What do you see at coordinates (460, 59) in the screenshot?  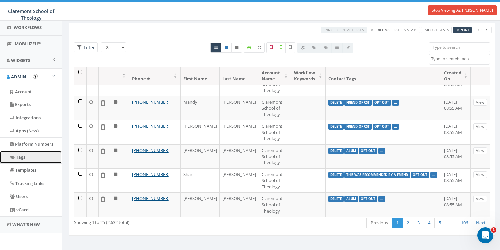 I see `textarea: Search` at bounding box center [460, 59].